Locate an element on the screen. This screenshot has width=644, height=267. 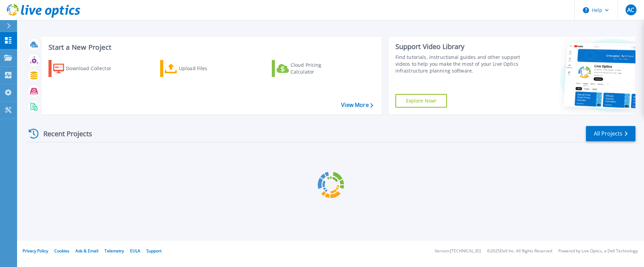
a: View More is located at coordinates (357, 105).